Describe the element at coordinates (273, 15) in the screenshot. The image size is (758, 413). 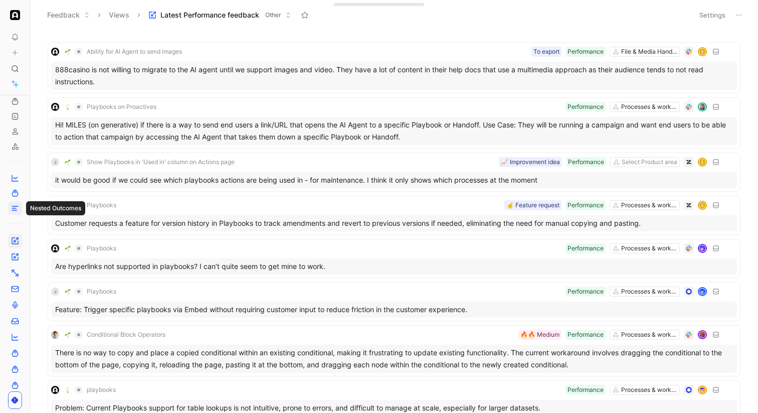
I see `span: Other` at that location.